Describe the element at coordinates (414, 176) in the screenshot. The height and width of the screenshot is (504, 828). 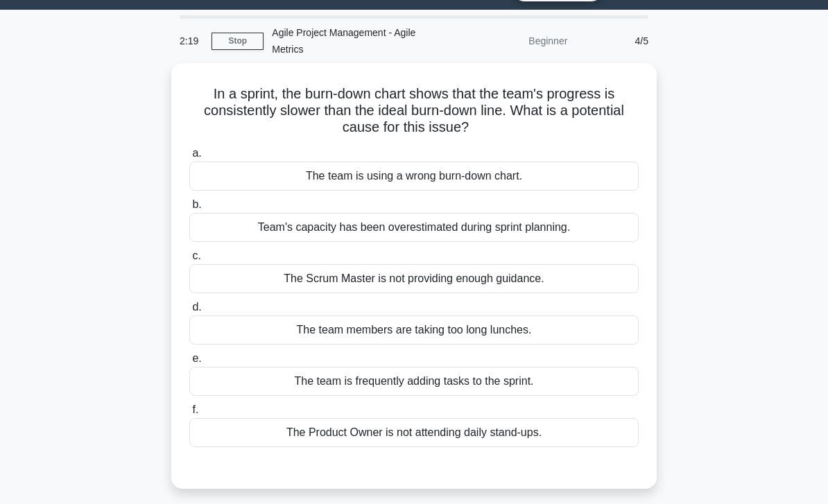
I see `div: The team is using a wrong burn-down chart.` at that location.